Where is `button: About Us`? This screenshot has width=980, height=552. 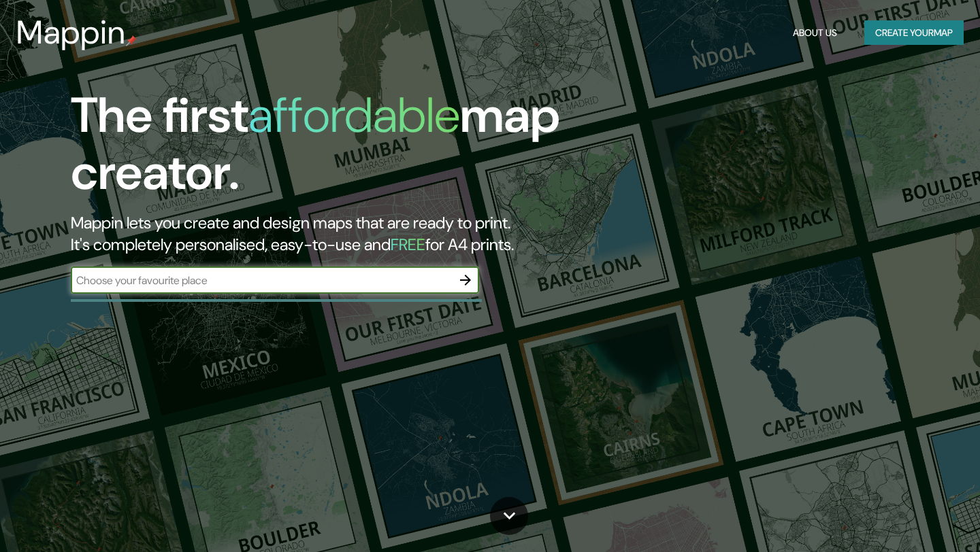 button: About Us is located at coordinates (815, 33).